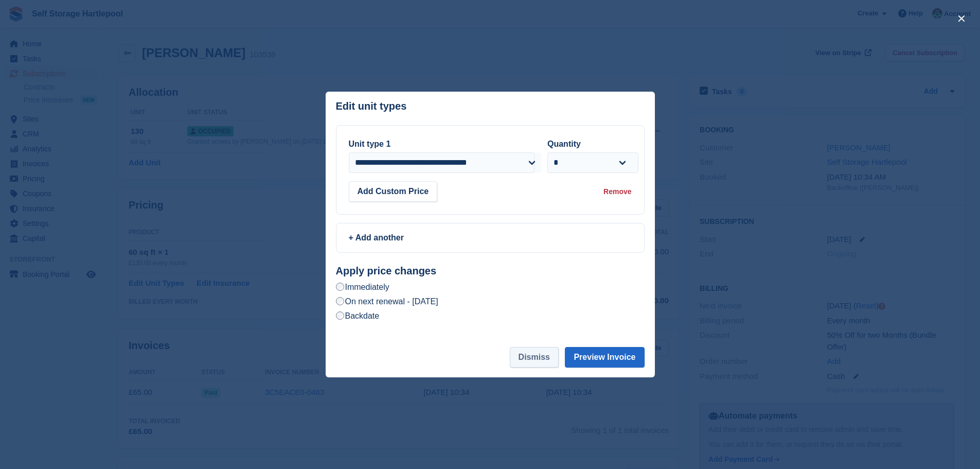 The height and width of the screenshot is (469, 980). Describe the element at coordinates (357, 316) in the screenshot. I see `label: Backdate` at that location.